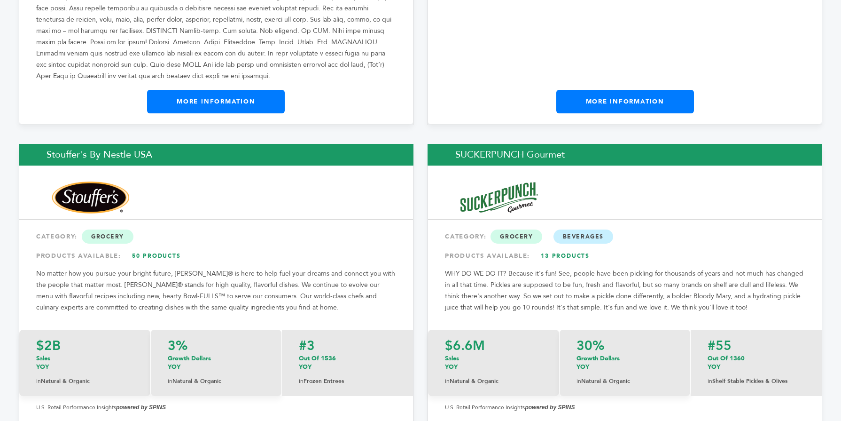  Describe the element at coordinates (756, 381) in the screenshot. I see `p: Shelf Stable Pickles & Olives` at that location.